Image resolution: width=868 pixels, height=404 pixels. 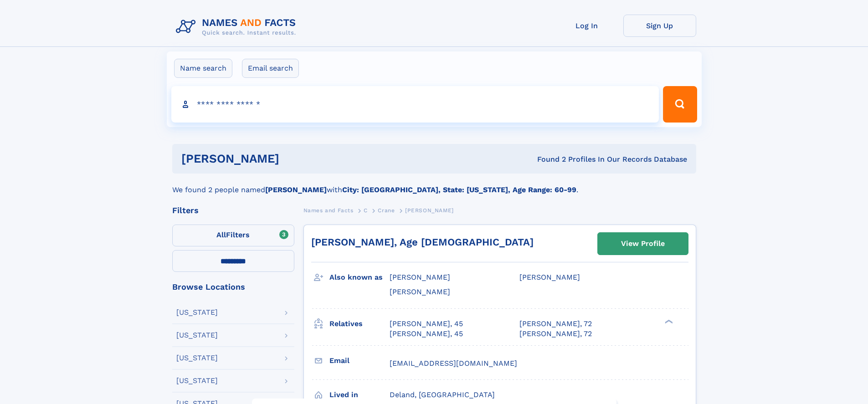 What do you see at coordinates (360, 324) in the screenshot?
I see `h3: Relatives` at bounding box center [360, 324].